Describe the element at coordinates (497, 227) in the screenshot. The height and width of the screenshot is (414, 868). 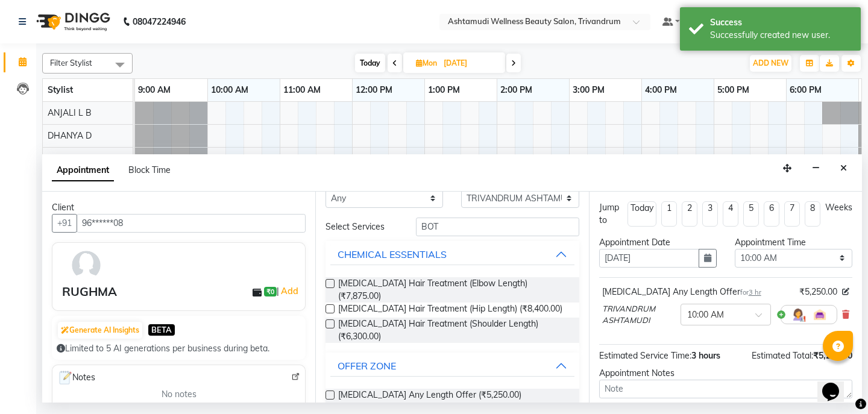
I see `input: Search by service name` at that location.